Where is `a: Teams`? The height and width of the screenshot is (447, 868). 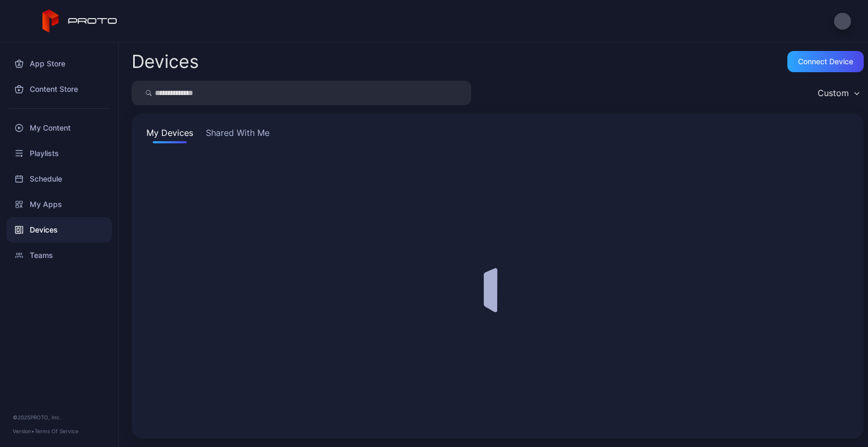 a: Teams is located at coordinates (59, 256).